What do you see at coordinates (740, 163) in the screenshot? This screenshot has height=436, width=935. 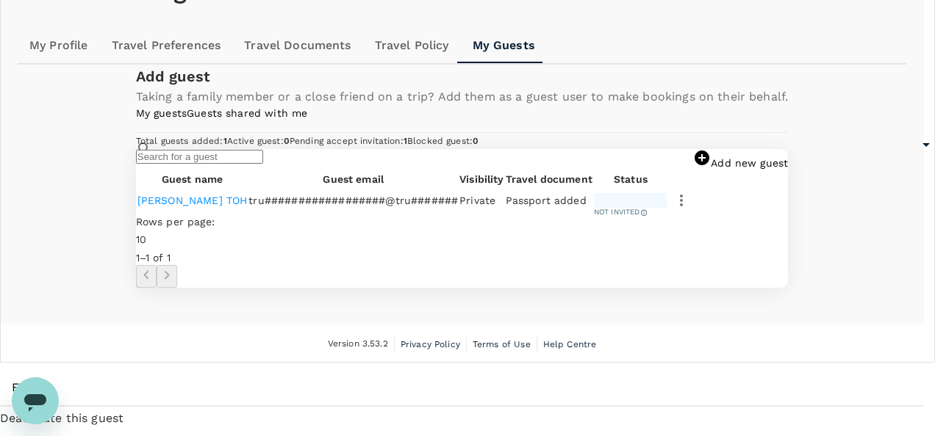 I see `a: Add new guest` at bounding box center [740, 163].